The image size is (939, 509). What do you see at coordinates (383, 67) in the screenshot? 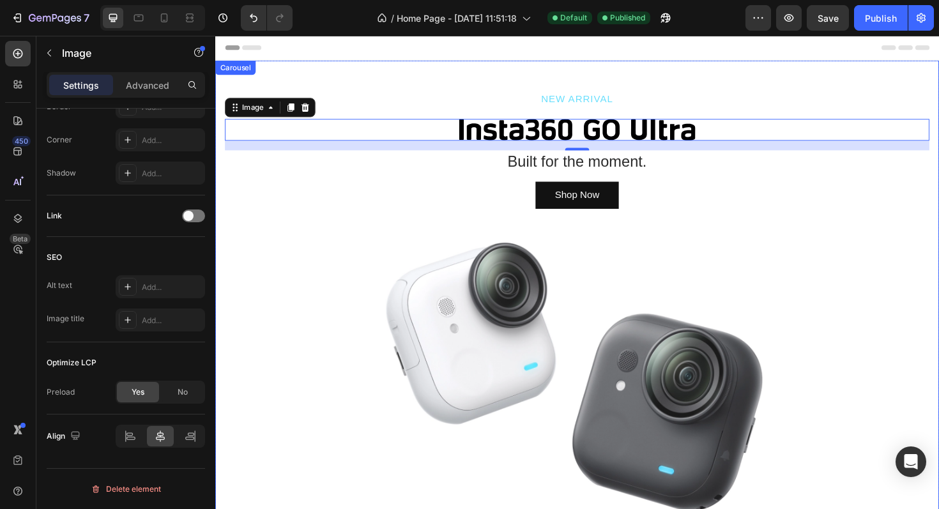
I see `p: NEW ARRIVAL` at bounding box center [383, 67].